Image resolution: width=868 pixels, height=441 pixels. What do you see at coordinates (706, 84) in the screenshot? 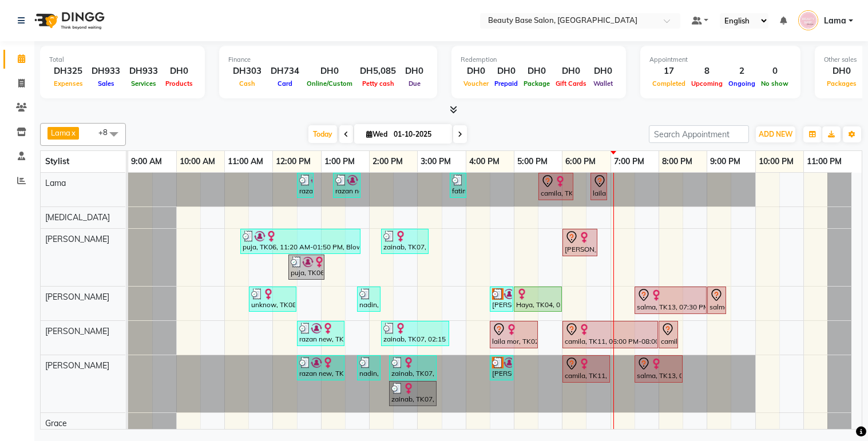
I see `span: Upcoming` at bounding box center [706, 84].